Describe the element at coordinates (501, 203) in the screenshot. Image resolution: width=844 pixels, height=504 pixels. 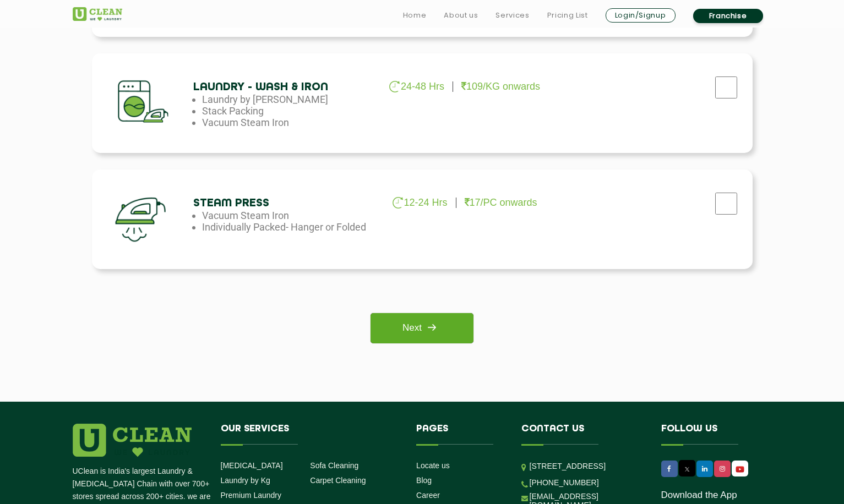
I see `p: 17/PC onwards` at that location.